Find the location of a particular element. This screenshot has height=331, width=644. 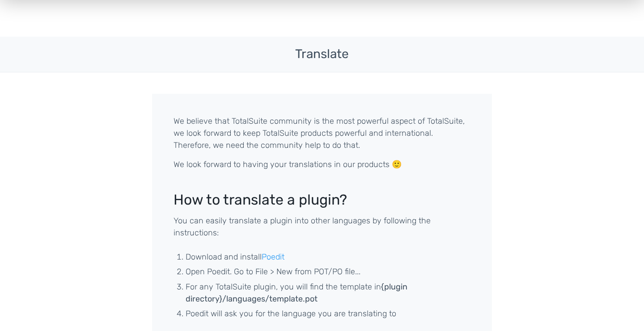

li: Download and install is located at coordinates (328, 257).